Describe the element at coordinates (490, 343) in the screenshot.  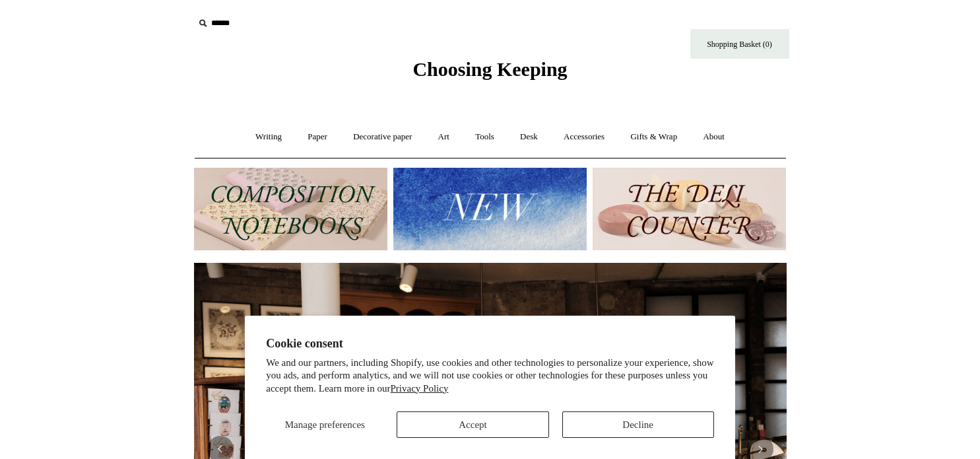
I see `h2: Cookie consent` at that location.